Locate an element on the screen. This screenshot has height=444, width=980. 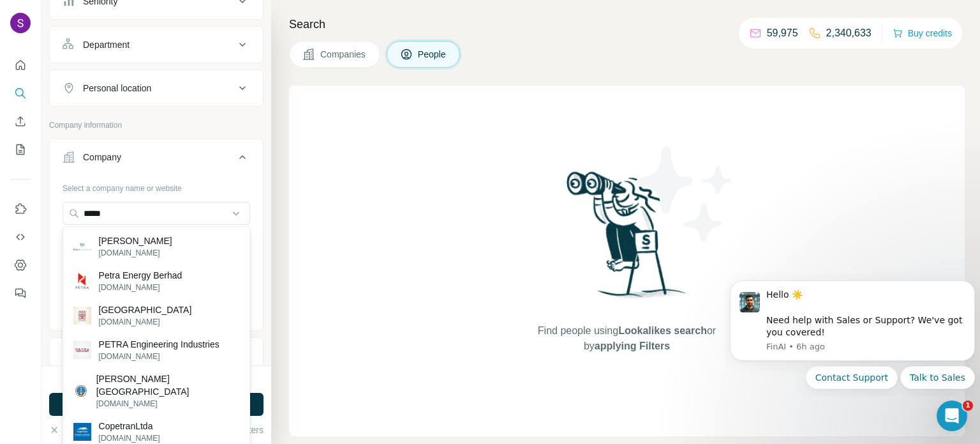
button: Industry is located at coordinates (156, 355).